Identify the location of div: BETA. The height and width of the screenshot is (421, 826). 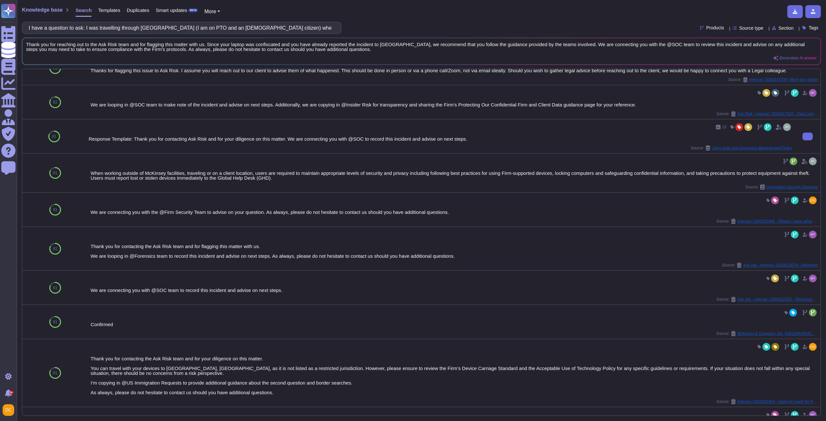
(193, 10).